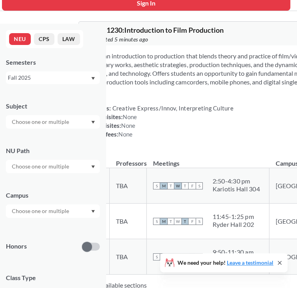  I want to click on span: Updated 5 minutes ago, so click(120, 39).